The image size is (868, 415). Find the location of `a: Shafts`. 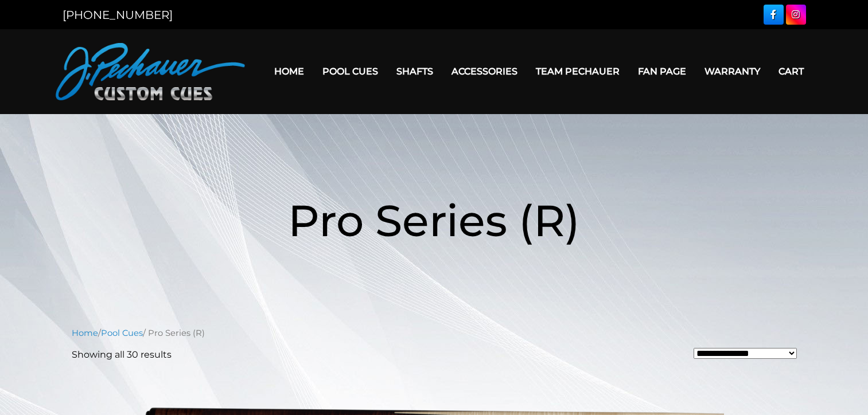

a: Shafts is located at coordinates (415, 71).